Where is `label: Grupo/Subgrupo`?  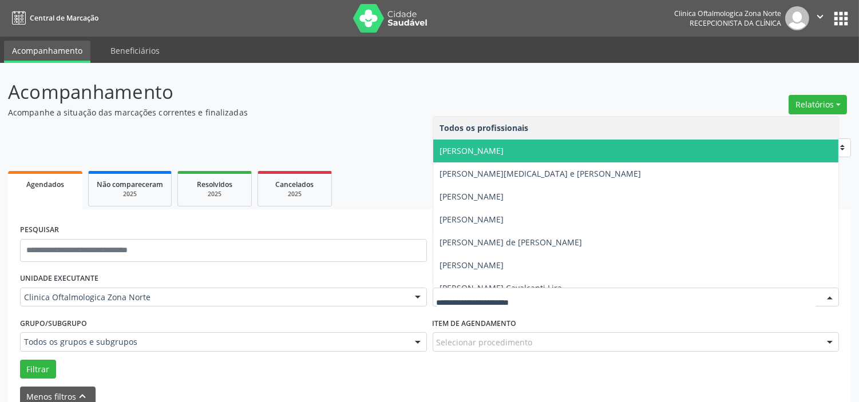
label: Grupo/Subgrupo is located at coordinates (53, 323).